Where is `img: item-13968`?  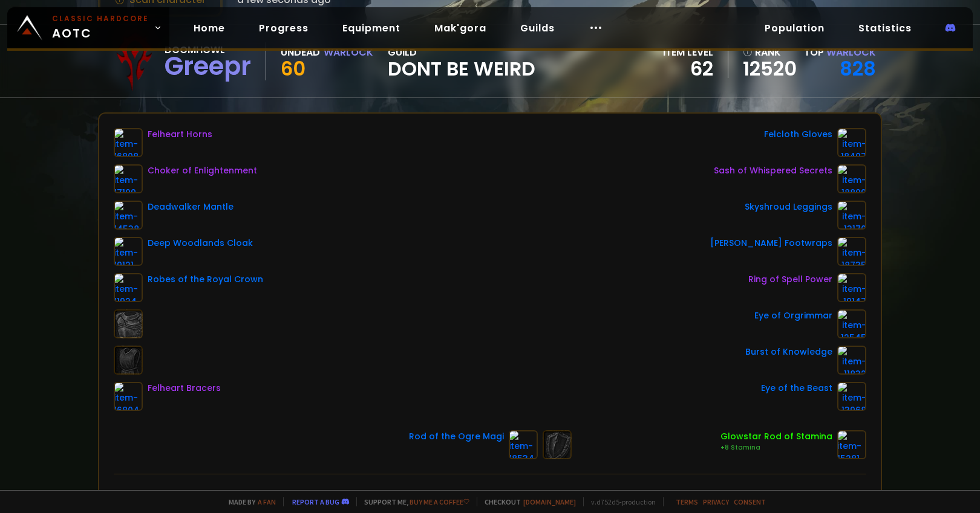 img: item-13968 is located at coordinates (852, 397).